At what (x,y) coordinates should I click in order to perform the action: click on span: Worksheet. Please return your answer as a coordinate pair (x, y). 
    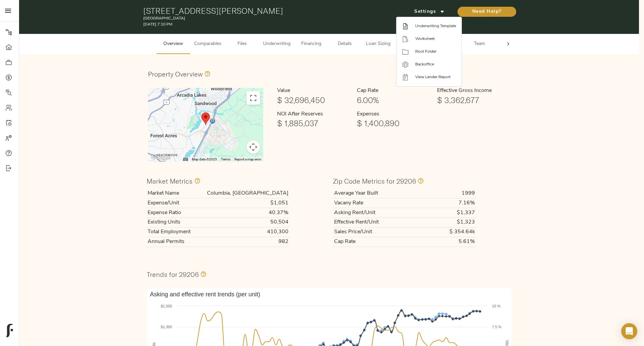
    Looking at the image, I should click on (436, 39).